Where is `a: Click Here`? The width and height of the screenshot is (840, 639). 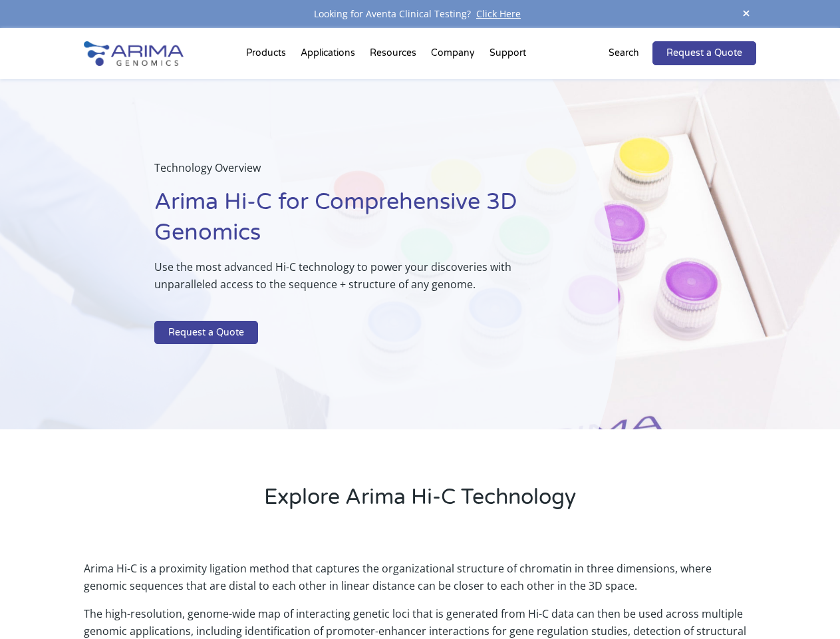 a: Click Here is located at coordinates (498, 14).